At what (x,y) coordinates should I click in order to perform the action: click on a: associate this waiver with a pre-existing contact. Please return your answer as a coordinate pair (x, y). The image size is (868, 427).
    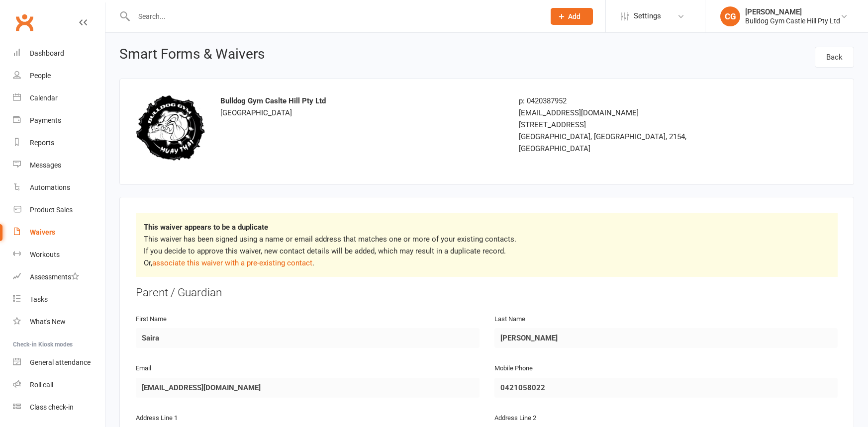
    Looking at the image, I should click on (232, 263).